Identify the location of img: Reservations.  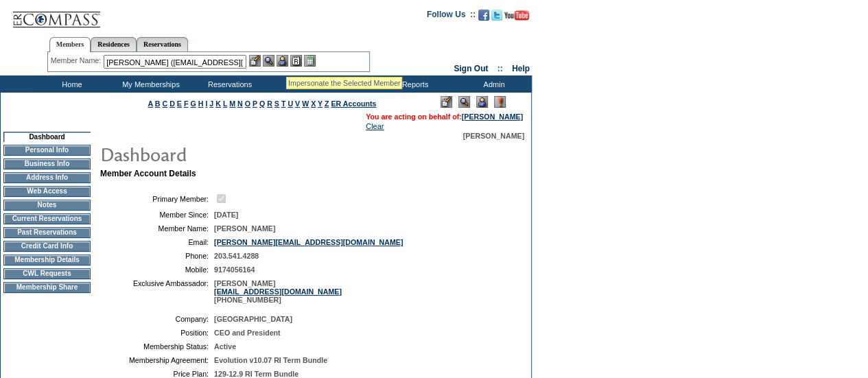
(296, 60).